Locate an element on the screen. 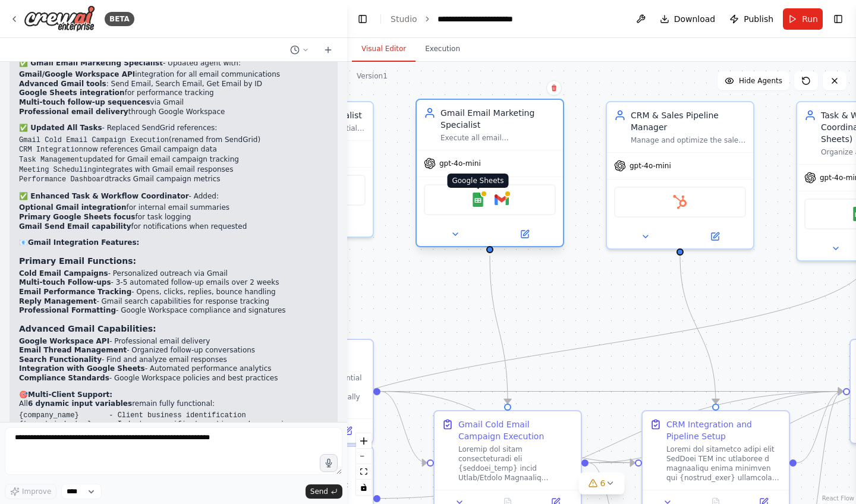  button: fit view is located at coordinates (364, 472).